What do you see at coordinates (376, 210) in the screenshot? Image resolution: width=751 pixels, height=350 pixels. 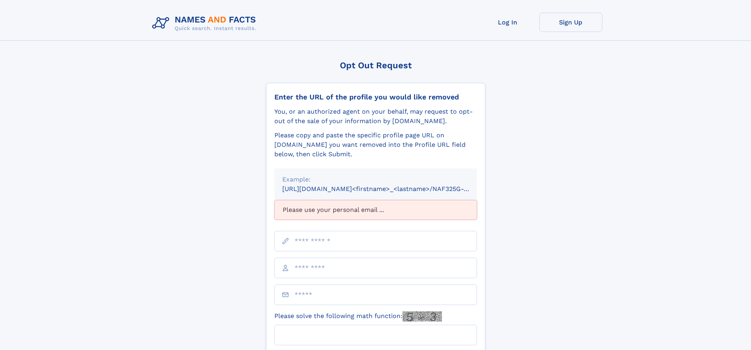 I see `div: Please use your personal email ...` at bounding box center [376, 210].